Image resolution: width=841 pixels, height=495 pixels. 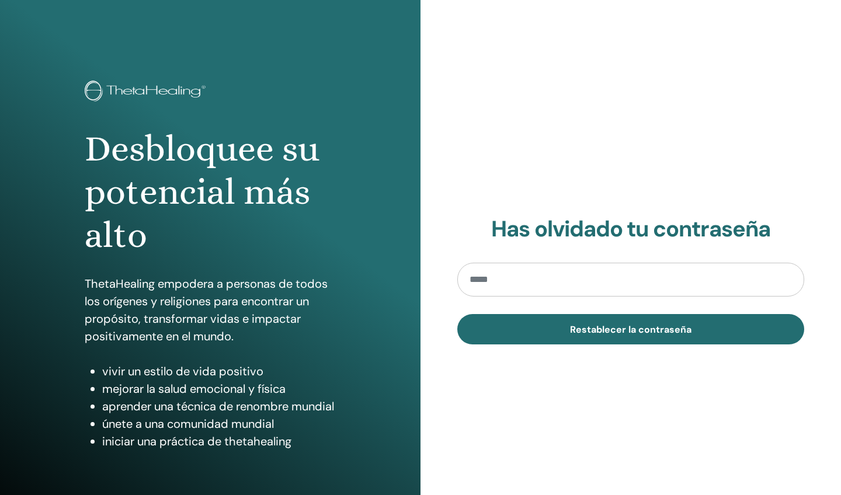 What do you see at coordinates (219, 389) in the screenshot?
I see `li: mejorar la salud emocional y física` at bounding box center [219, 389].